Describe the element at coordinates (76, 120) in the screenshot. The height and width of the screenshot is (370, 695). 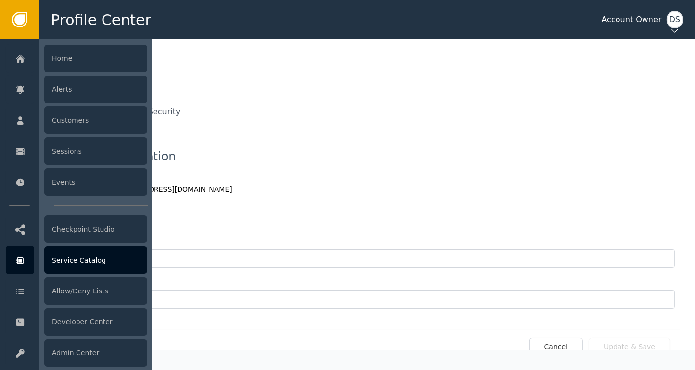
I see `a: Customers` at that location.